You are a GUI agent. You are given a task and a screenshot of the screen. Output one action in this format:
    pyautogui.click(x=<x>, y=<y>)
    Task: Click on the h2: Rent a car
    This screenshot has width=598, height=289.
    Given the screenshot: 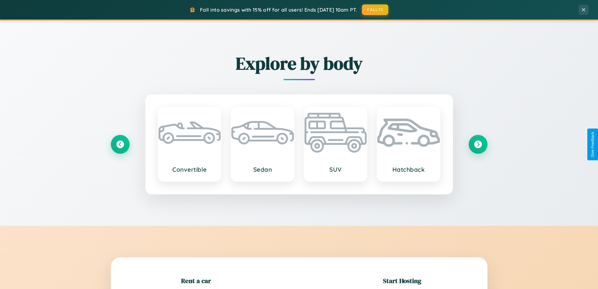 What is the action you would take?
    pyautogui.click(x=196, y=280)
    